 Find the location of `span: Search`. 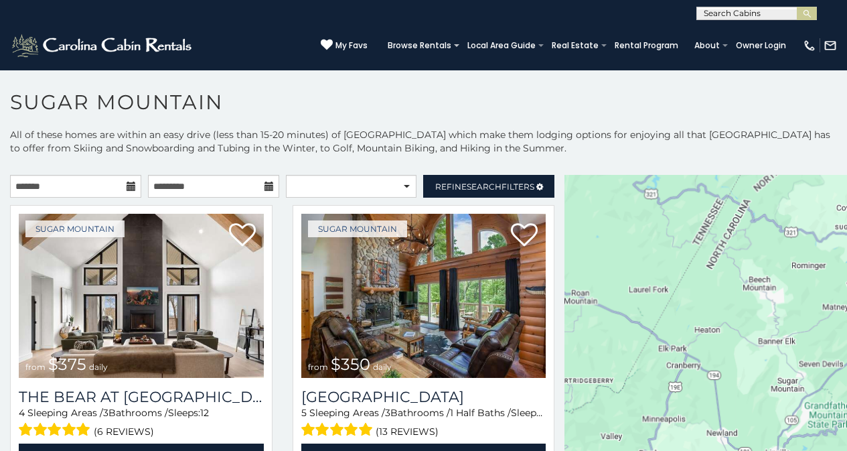

span: Search is located at coordinates (484, 186).